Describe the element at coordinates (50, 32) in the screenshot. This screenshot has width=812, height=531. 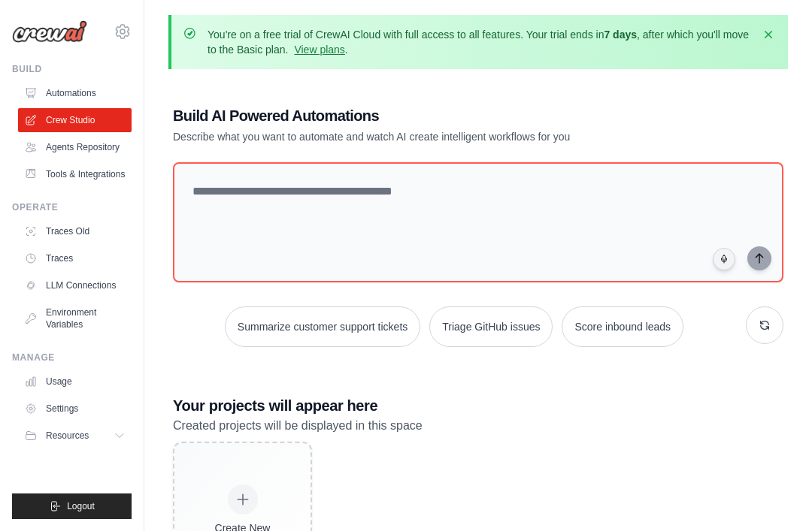
I see `img: Logo` at that location.